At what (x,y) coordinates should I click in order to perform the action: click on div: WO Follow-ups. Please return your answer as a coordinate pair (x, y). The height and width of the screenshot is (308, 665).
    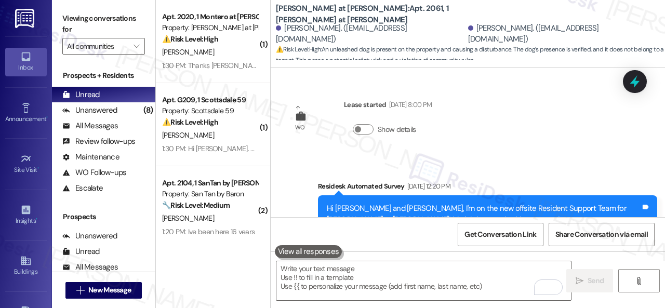
    Looking at the image, I should click on (94, 172).